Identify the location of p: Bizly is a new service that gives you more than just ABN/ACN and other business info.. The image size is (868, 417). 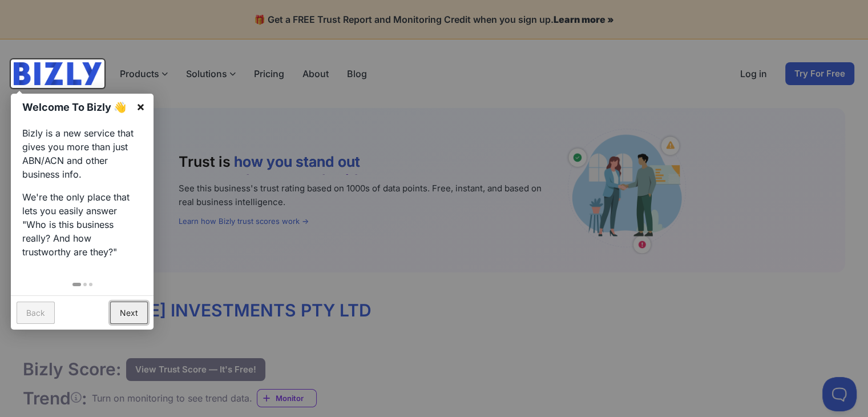
(82, 154).